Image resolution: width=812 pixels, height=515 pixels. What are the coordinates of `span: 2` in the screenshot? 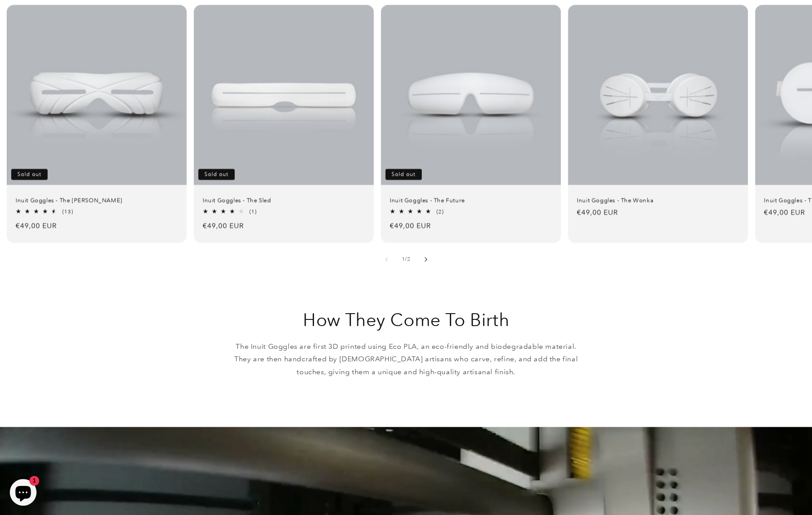 It's located at (409, 259).